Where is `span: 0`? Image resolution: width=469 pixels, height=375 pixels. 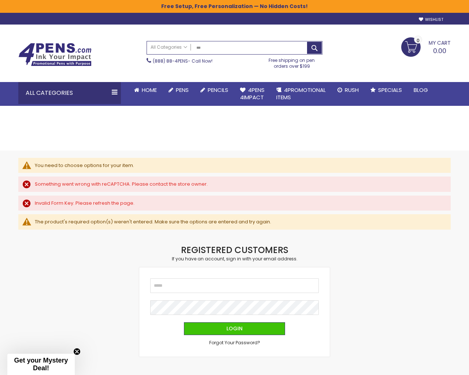 span: 0 is located at coordinates (418, 40).